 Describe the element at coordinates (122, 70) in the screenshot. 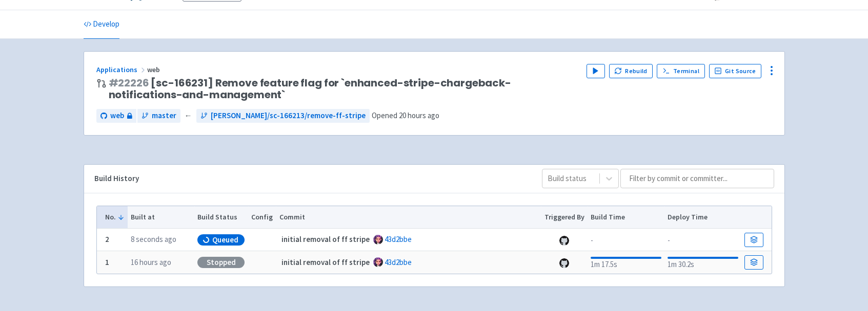

I see `a: Applications` at that location.